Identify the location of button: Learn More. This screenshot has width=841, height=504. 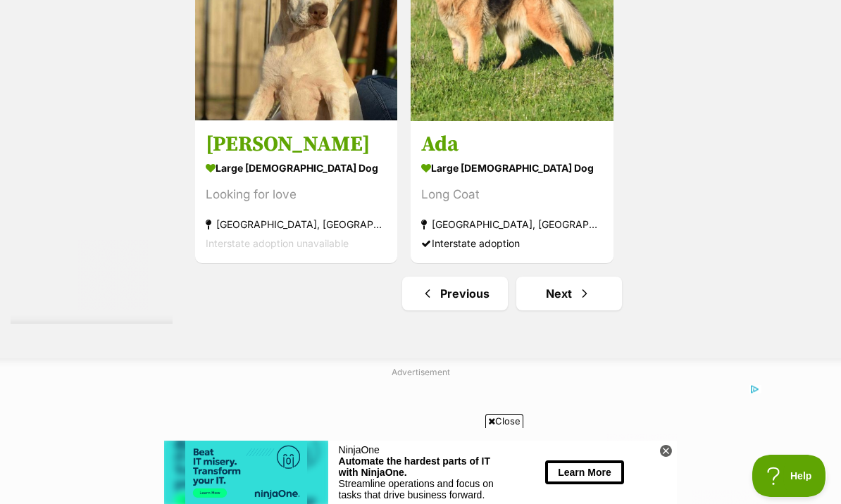
(420, 31).